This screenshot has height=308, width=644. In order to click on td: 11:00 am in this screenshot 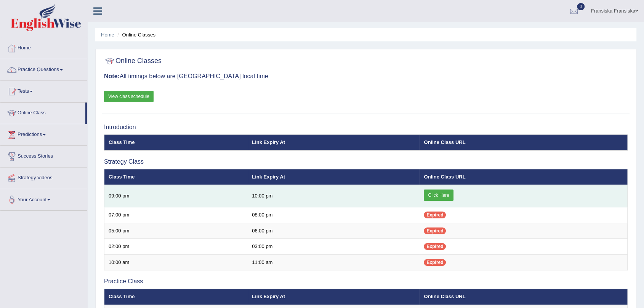, I will do `click(334, 263)`.